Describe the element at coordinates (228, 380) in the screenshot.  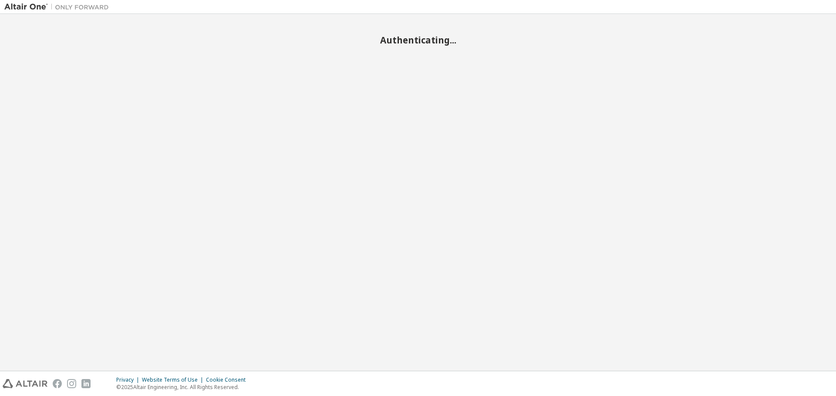
I see `div: Cookie Consent` at that location.